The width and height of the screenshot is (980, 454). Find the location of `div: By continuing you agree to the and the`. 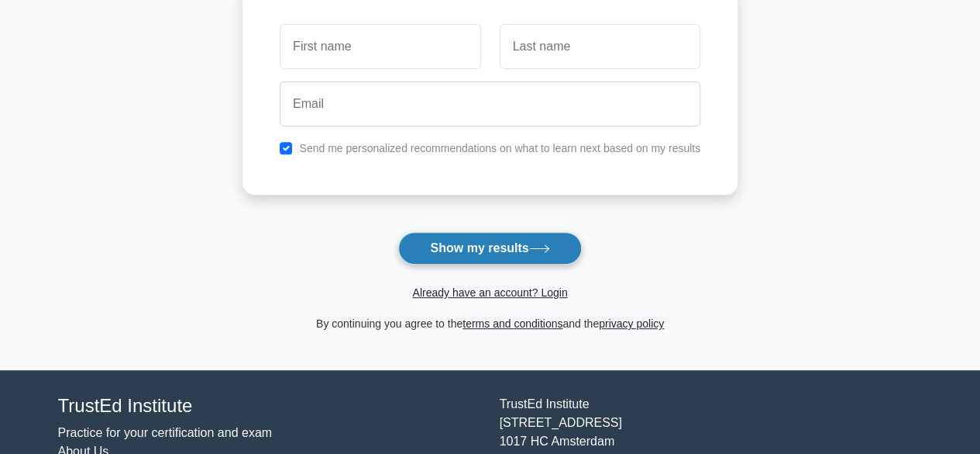

div: By continuing you agree to the and the is located at coordinates (490, 323).